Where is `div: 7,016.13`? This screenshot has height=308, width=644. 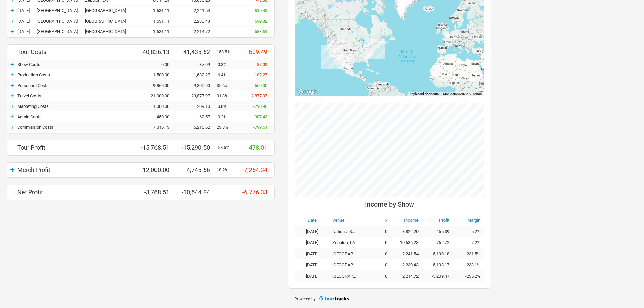 div: 7,016.13 is located at coordinates (156, 127).